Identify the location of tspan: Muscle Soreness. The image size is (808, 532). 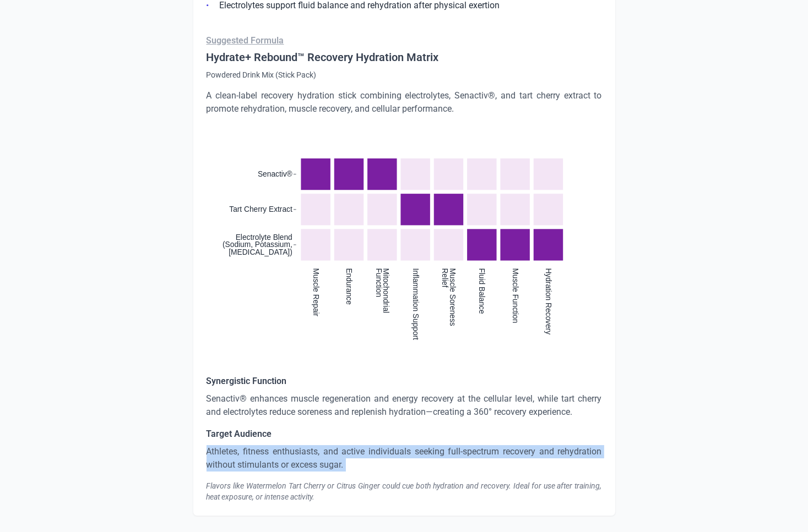
(452, 296).